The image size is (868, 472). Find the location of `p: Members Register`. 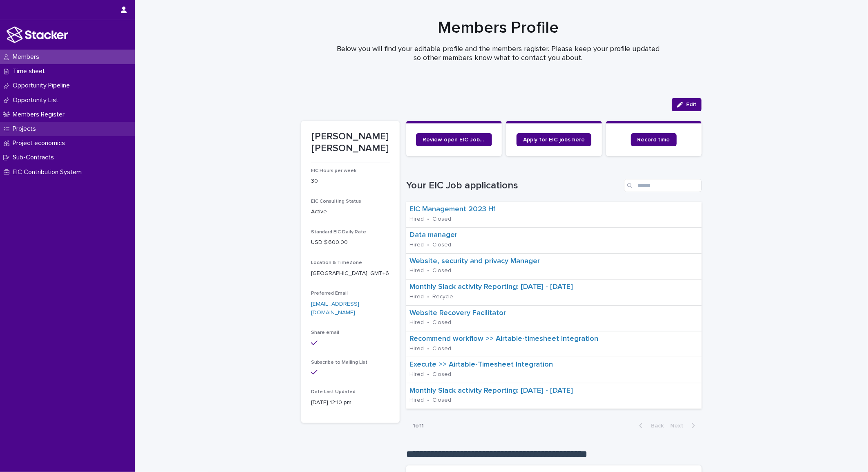

p: Members Register is located at coordinates (40, 114).